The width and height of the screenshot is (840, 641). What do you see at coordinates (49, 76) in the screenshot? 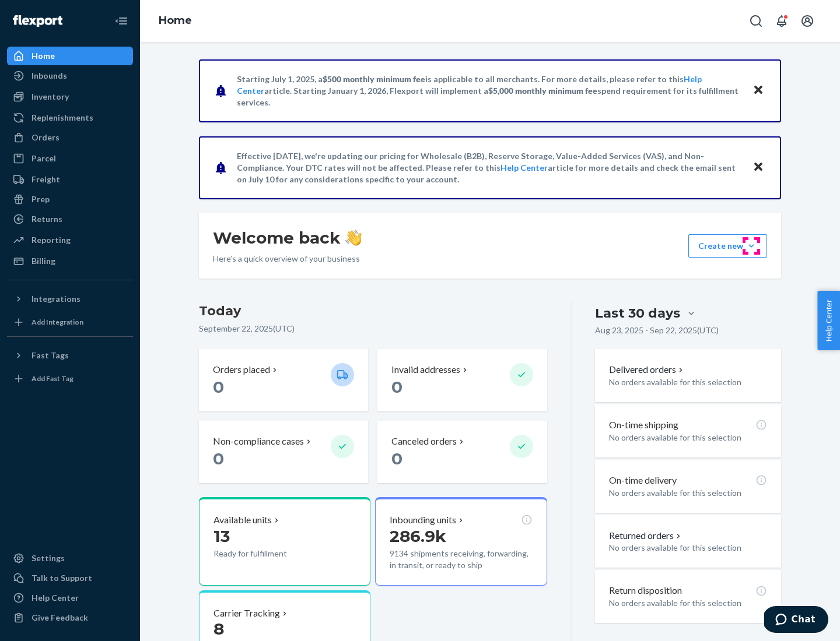
I see `div: Inbounds` at bounding box center [49, 76].